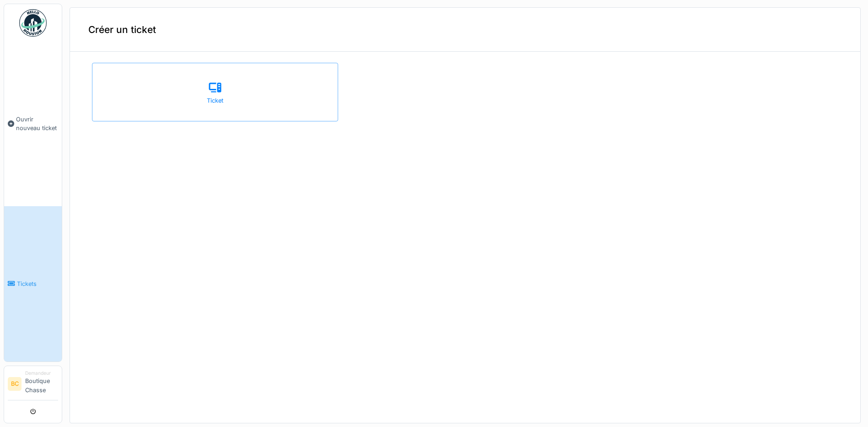  What do you see at coordinates (465, 30) in the screenshot?
I see `div: Créer un ticket` at bounding box center [465, 30].